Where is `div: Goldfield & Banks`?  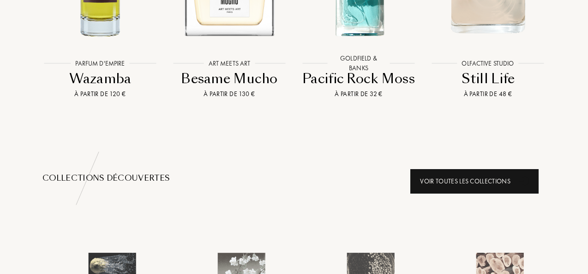 div: Goldfield & Banks is located at coordinates (359, 63).